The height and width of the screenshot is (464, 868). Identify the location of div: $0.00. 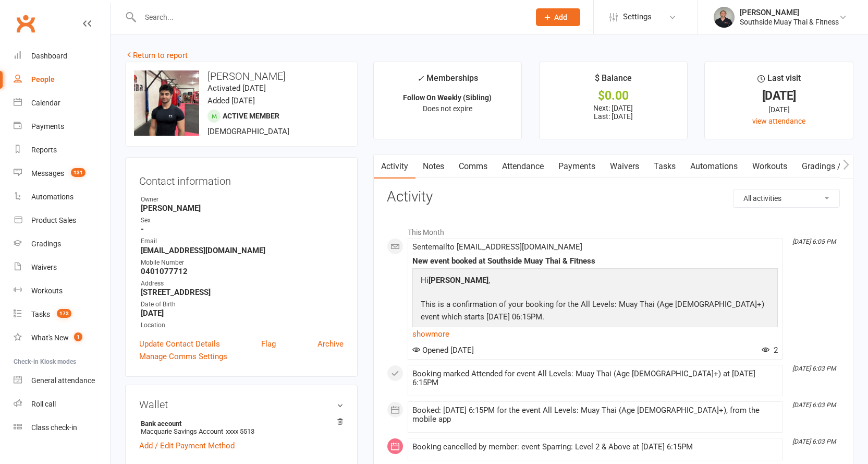
(614, 96).